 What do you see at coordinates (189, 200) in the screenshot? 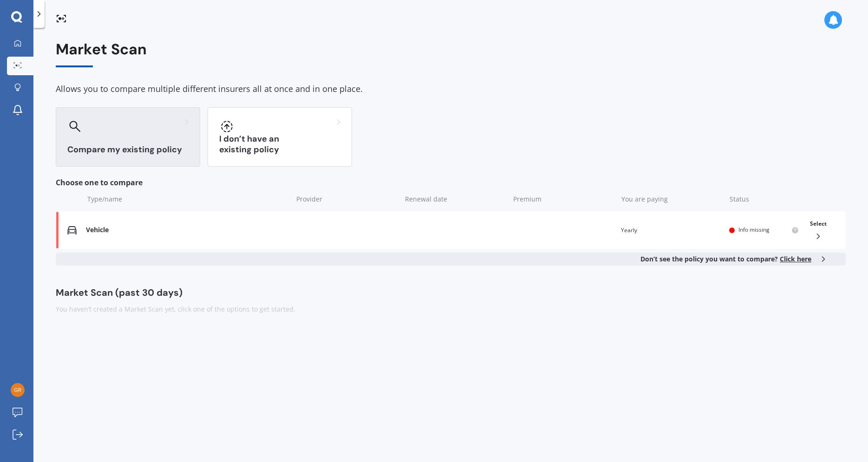
I see `div: Type/name` at bounding box center [189, 200].